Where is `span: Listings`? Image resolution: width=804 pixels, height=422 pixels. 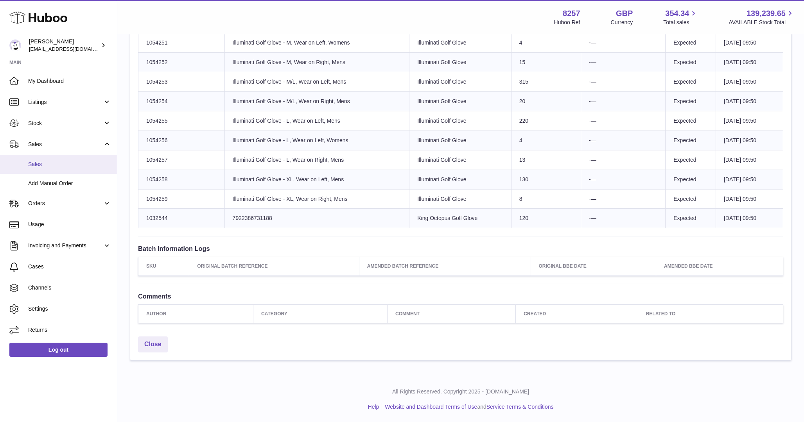
span: Listings is located at coordinates (65, 102).